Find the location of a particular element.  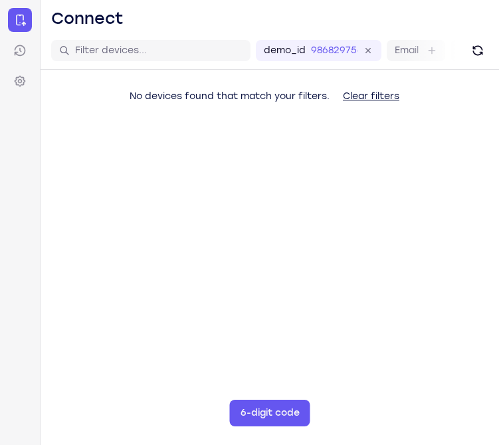

label: Email is located at coordinates (407, 51).